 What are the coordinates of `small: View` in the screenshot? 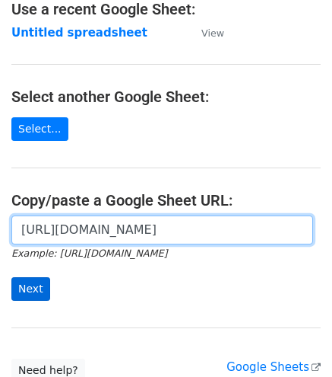 It's located at (213, 33).